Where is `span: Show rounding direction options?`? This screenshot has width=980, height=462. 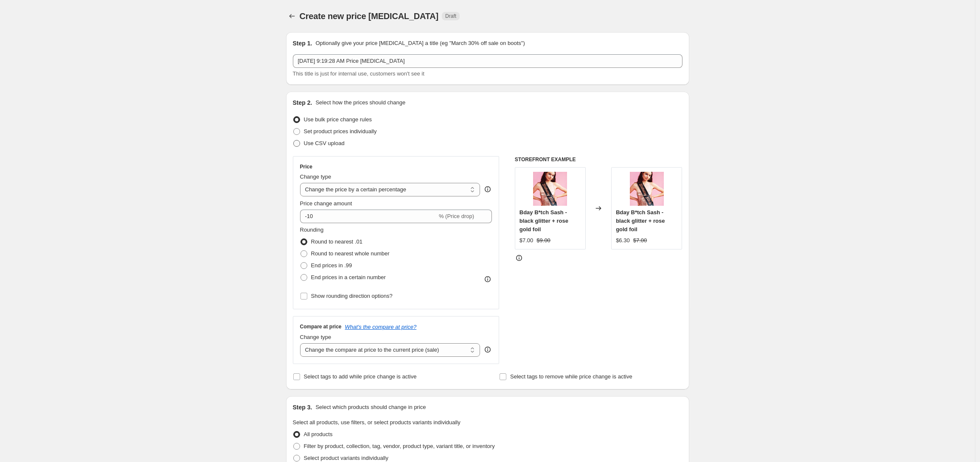
span: Show rounding direction options? is located at coordinates (352, 296).